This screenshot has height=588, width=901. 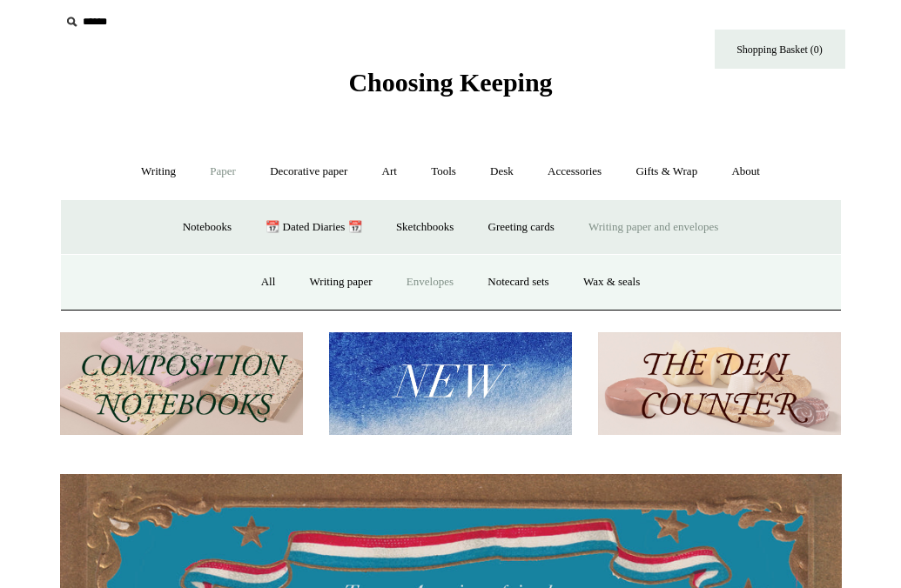 What do you see at coordinates (425, 227) in the screenshot?
I see `a: Sketchbooks` at bounding box center [425, 227].